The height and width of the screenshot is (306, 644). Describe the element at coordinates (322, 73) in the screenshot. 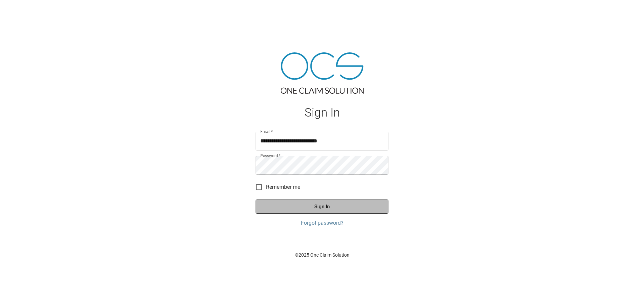

I see `img: ocs-logo-tra.png` at that location.